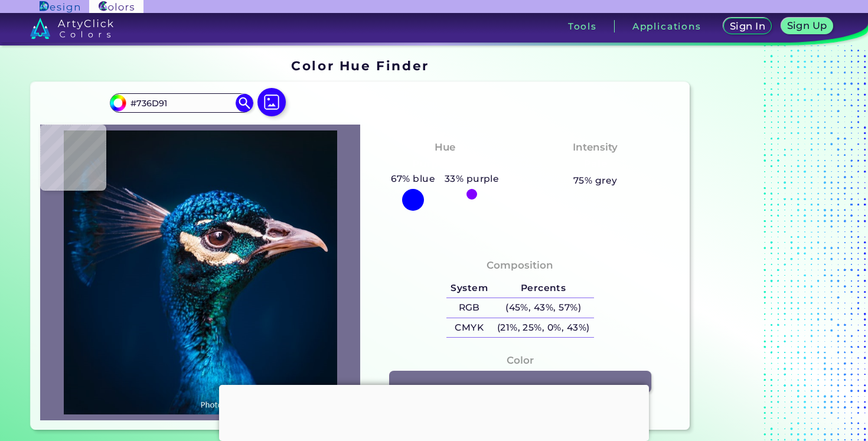 This screenshot has height=441, width=868. I want to click on img: icon search, so click(245, 103).